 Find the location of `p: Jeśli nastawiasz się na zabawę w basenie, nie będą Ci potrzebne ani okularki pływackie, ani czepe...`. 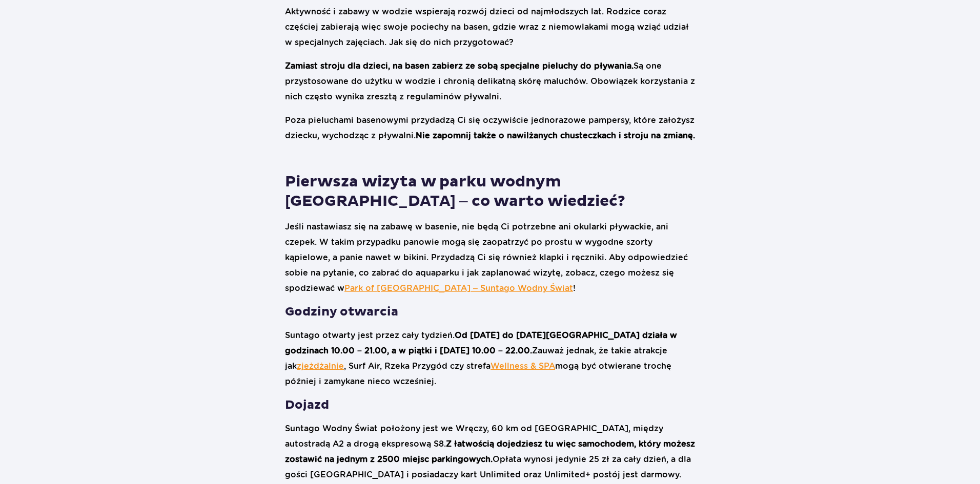

p: Jeśli nastawiasz się na zabawę w basenie, nie będą Ci potrzebne ani okularki pływackie, ani czepe... is located at coordinates (490, 258).